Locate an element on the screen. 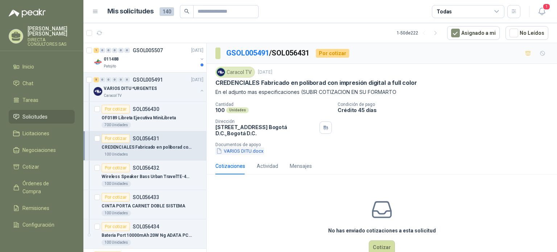 This screenshot has width=557, height=252. a: Por cotizarSOL056431CREDENCIALES Fabricado en poliborad con impresión digital a full color100 Uni... is located at coordinates (145, 146).